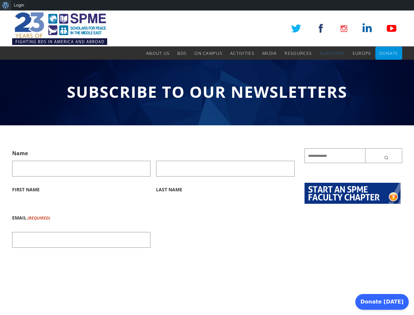 This screenshot has width=414, height=315. I want to click on a: Europe, so click(362, 53).